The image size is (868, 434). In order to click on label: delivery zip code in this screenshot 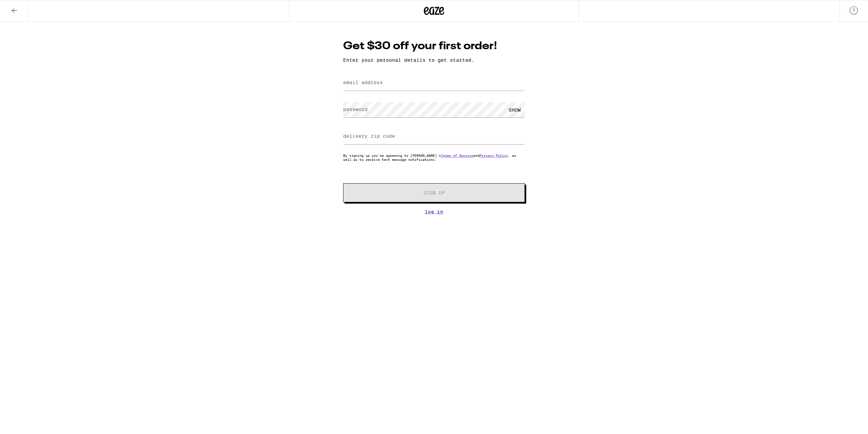, I will do `click(369, 136)`.